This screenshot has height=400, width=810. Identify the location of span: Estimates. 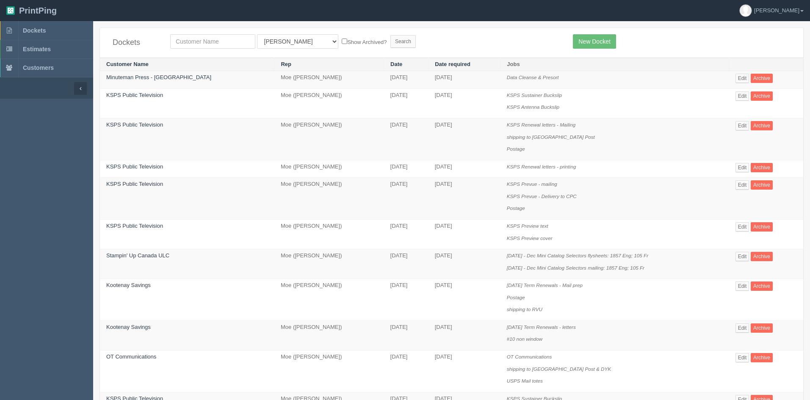
(37, 49).